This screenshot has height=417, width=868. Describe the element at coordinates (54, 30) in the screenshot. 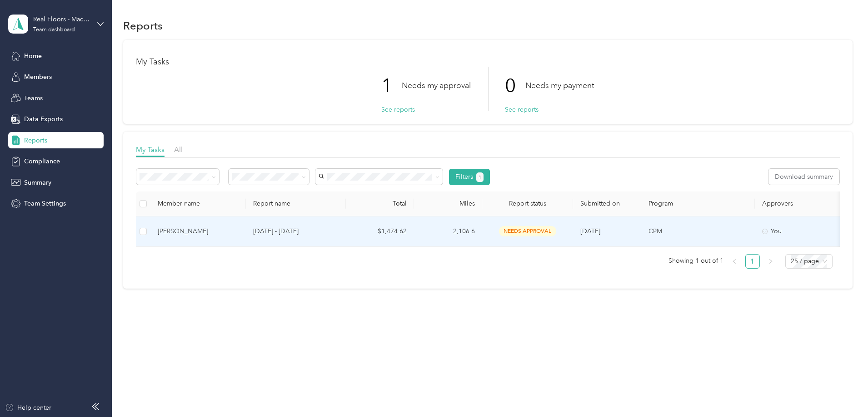

I see `div: Team dashboard` at that location.